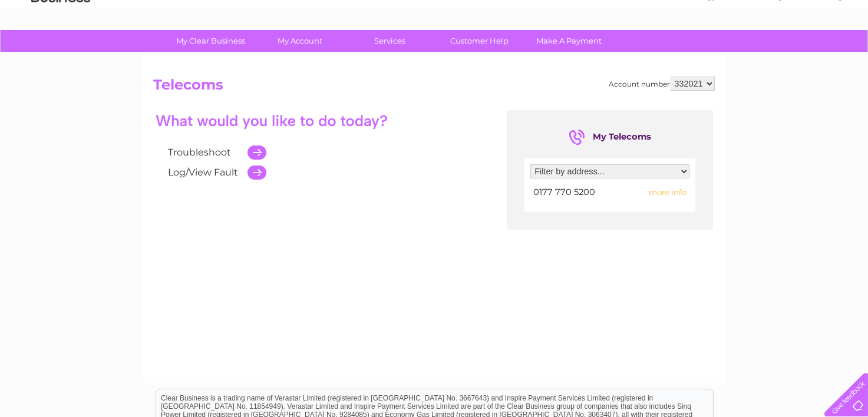 The width and height of the screenshot is (868, 417). Describe the element at coordinates (210, 40) in the screenshot. I see `a: My Clear Business` at that location.